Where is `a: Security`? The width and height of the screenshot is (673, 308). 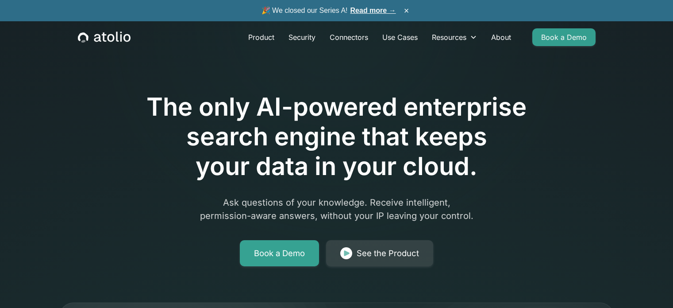
a: Security is located at coordinates (302, 37).